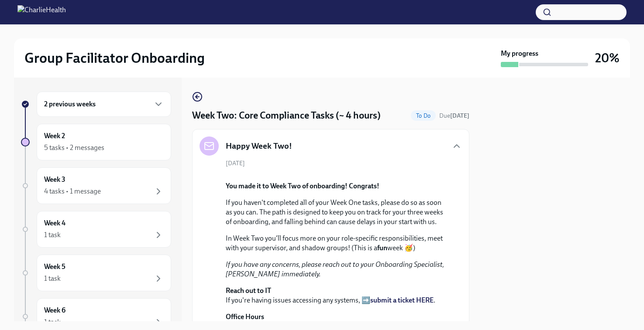 This screenshot has width=644, height=330. I want to click on h6: Week 4, so click(55, 224).